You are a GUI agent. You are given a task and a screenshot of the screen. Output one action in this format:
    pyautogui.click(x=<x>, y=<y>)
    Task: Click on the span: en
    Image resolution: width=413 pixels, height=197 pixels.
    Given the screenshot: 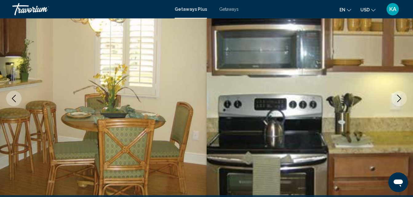 What is the action you would take?
    pyautogui.click(x=342, y=10)
    